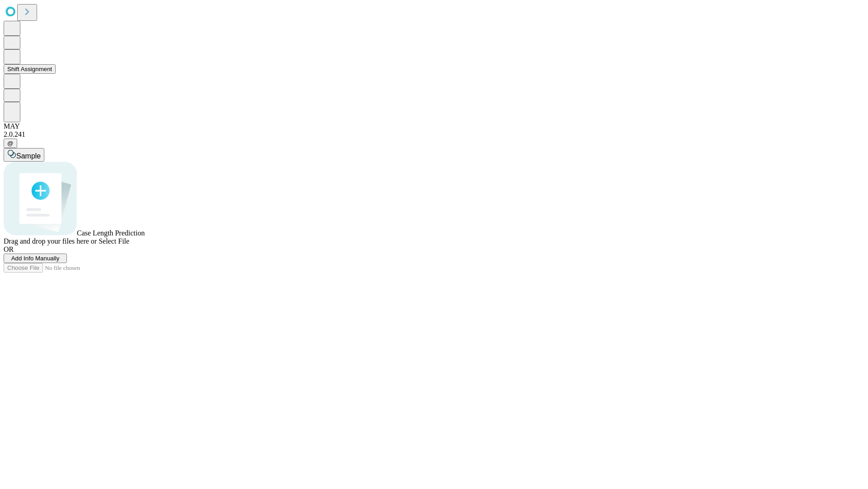 The height and width of the screenshot is (489, 868). I want to click on span: Add Info Manually, so click(35, 258).